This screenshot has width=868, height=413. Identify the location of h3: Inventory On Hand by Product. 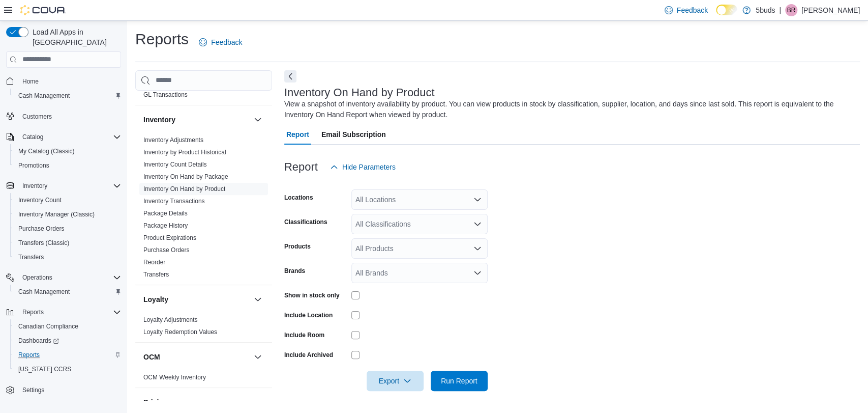
(359, 92).